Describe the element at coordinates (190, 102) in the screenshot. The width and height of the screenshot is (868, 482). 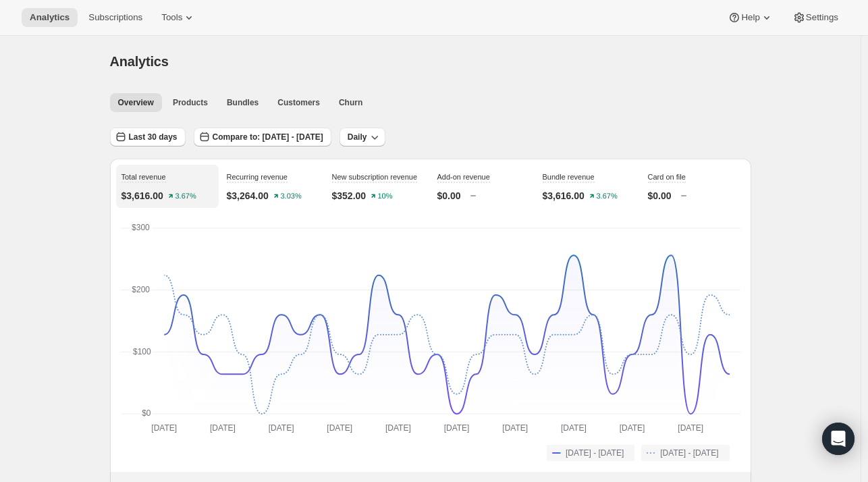
I see `span: Products` at that location.